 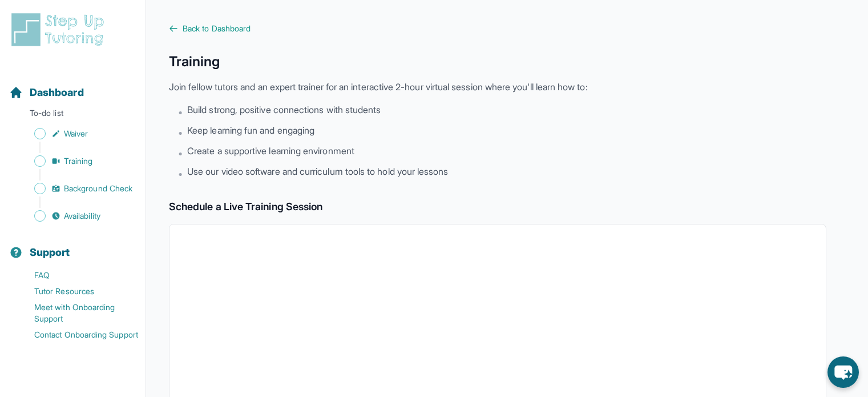 What do you see at coordinates (73, 86) in the screenshot?
I see `button: Dashboard` at bounding box center [73, 86].